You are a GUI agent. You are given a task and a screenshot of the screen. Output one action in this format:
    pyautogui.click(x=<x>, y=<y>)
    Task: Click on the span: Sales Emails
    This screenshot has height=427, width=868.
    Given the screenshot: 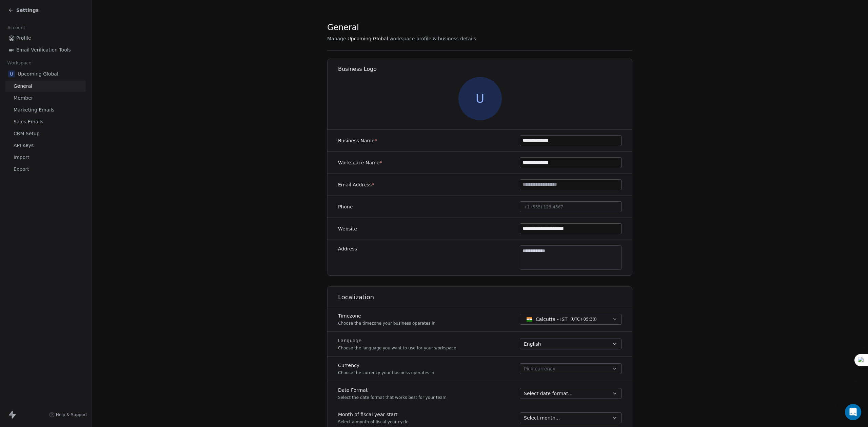 What is the action you would take?
    pyautogui.click(x=28, y=122)
    